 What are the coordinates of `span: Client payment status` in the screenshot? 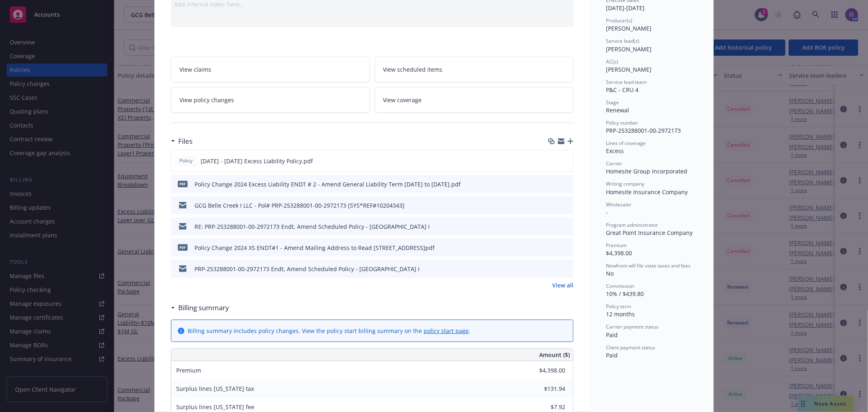 It's located at (630, 347).